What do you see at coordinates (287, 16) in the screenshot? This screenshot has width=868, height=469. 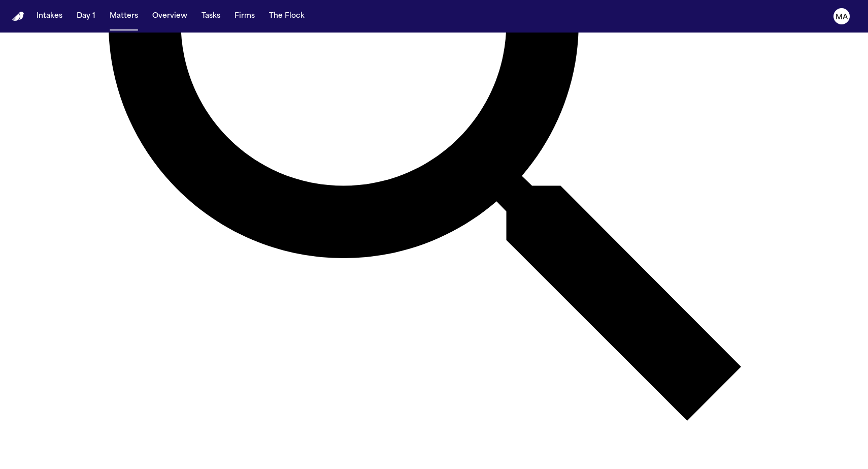 I see `button: The Flock` at bounding box center [287, 16].